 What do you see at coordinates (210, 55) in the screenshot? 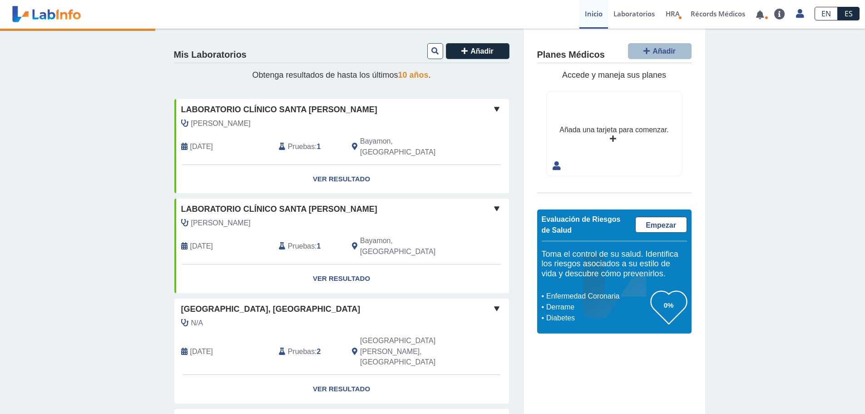
I see `h4: Mis Laboratorios` at bounding box center [210, 55].